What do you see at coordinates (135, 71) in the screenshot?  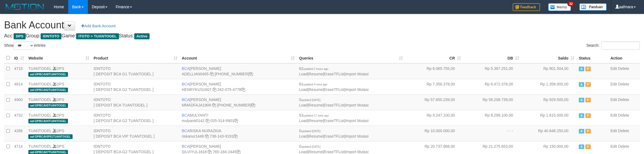 I see `td: IDNTOTO [ DEPOSIT BCA G1 TUANTOGEL ]` at bounding box center [135, 71].